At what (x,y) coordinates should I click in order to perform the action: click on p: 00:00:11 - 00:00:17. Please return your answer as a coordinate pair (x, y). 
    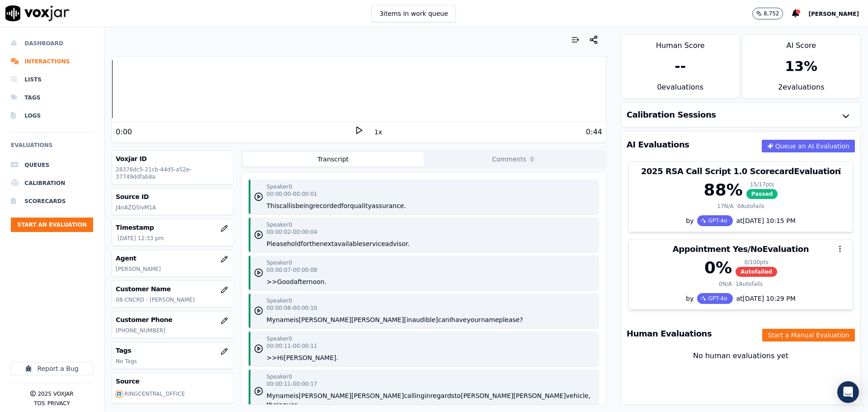
    Looking at the image, I should click on (292, 384).